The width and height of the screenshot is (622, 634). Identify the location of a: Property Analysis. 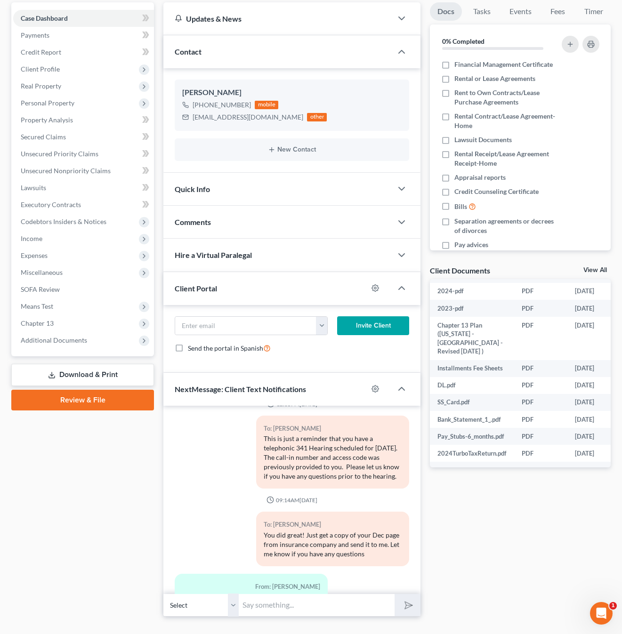
(83, 120).